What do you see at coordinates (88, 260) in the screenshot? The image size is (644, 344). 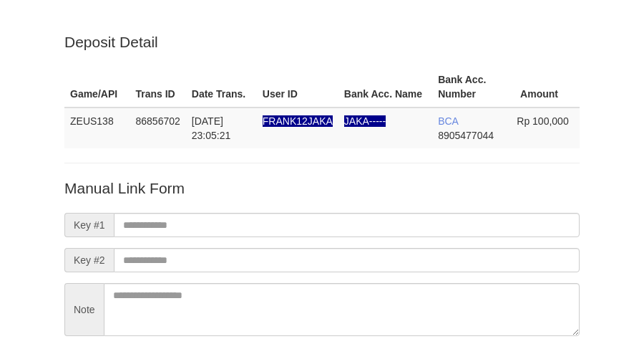 I see `span: Key #2` at bounding box center [88, 260].